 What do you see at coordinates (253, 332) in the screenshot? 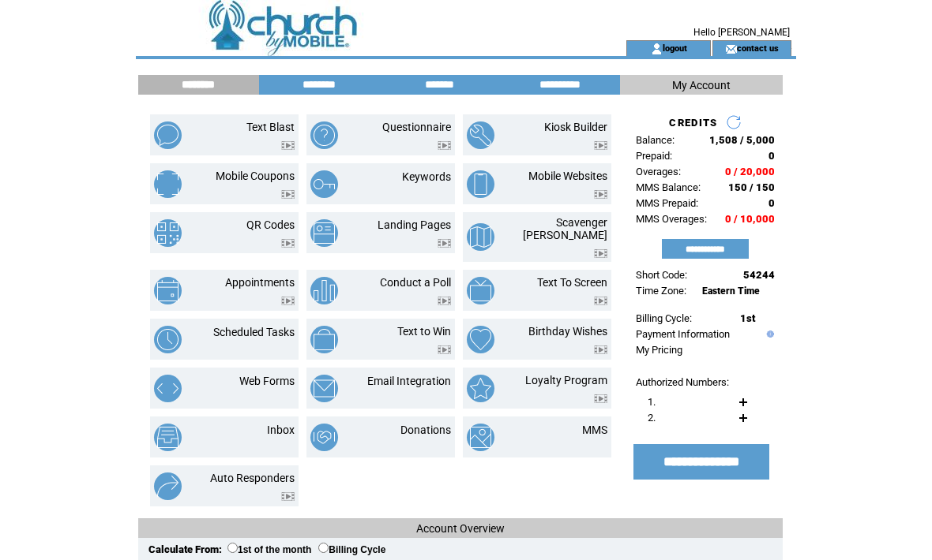
I see `a: Scheduled Tasks` at bounding box center [253, 332].